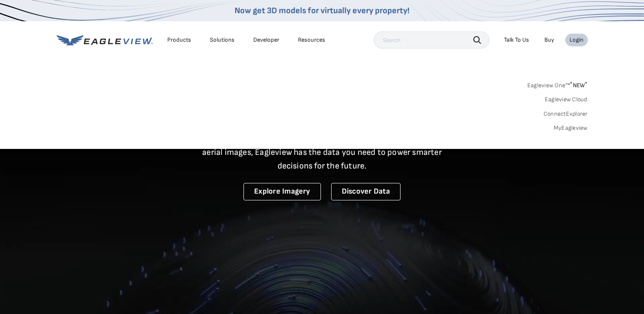  What do you see at coordinates (566, 100) in the screenshot?
I see `a: Eagleview Cloud` at bounding box center [566, 100].